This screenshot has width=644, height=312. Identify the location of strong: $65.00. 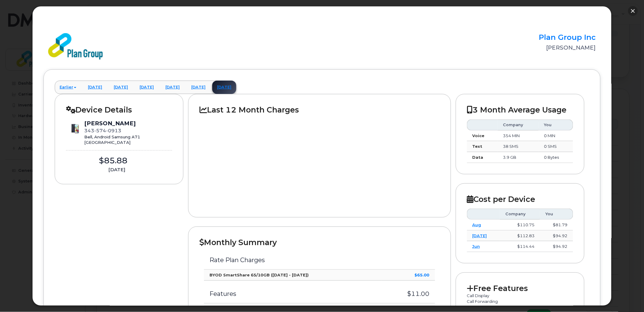
(422, 275).